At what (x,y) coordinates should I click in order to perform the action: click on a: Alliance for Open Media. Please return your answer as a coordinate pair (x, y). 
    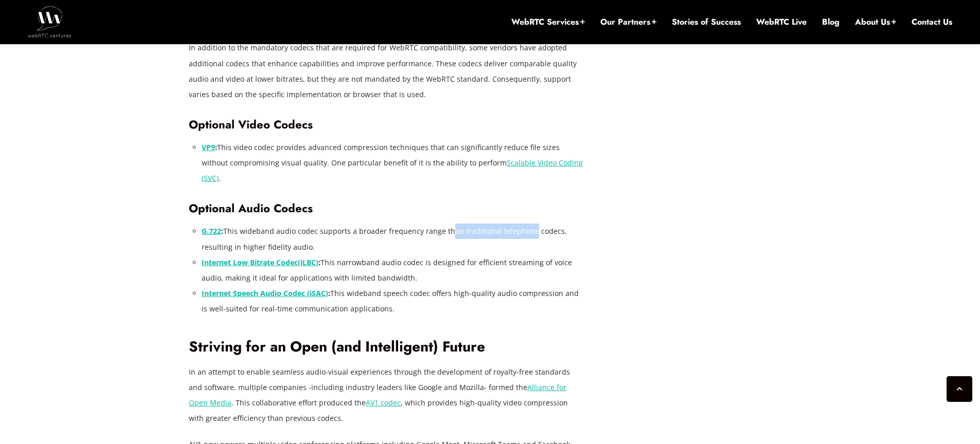
    Looking at the image, I should click on (377, 394).